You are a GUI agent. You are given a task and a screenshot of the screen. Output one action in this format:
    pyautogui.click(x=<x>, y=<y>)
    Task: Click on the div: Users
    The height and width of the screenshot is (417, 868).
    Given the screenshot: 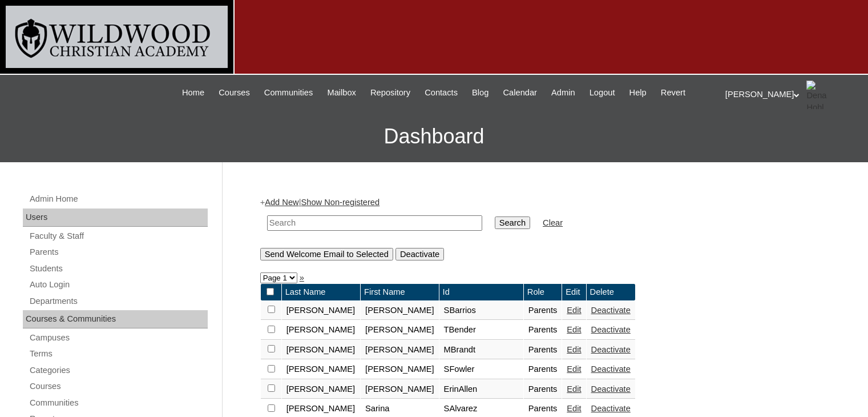 What is the action you would take?
    pyautogui.click(x=115, y=217)
    